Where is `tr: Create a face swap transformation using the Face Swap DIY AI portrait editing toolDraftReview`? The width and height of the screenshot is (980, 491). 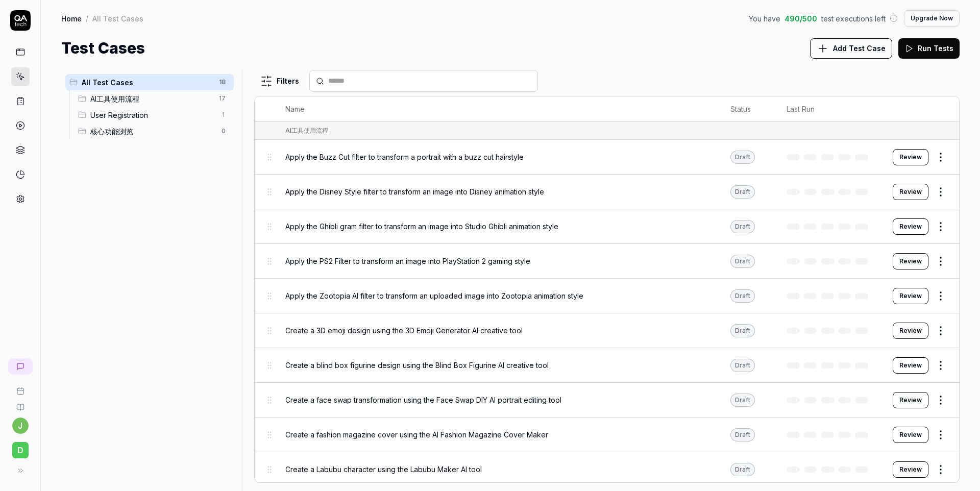 tr: Create a face swap transformation using the Face Swap DIY AI portrait editing toolDraftReview is located at coordinates (607, 400).